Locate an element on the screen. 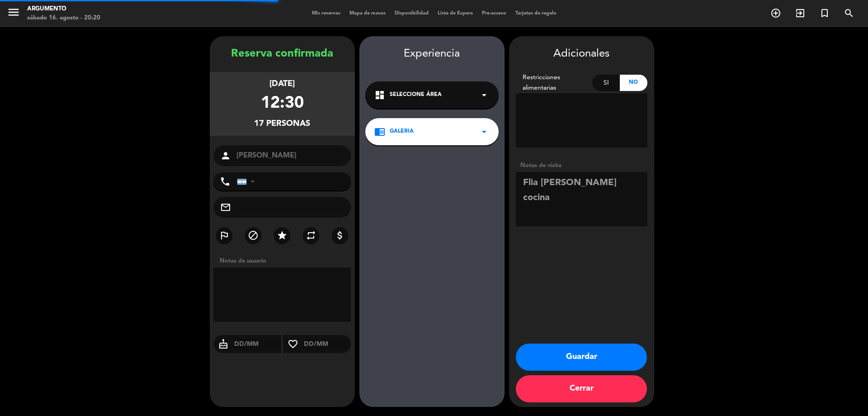 This screenshot has height=416, width=868. div: Notas de visita is located at coordinates (582, 165).